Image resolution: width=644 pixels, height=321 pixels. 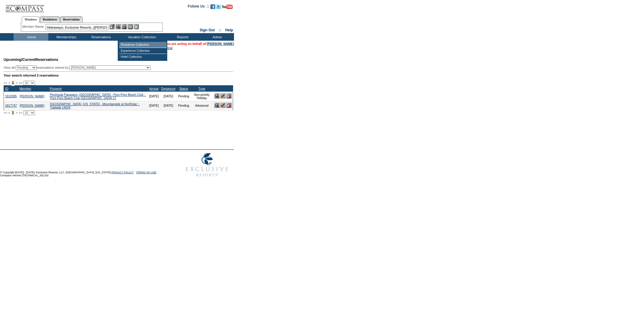 I want to click on a: Reservations, so click(x=71, y=19).